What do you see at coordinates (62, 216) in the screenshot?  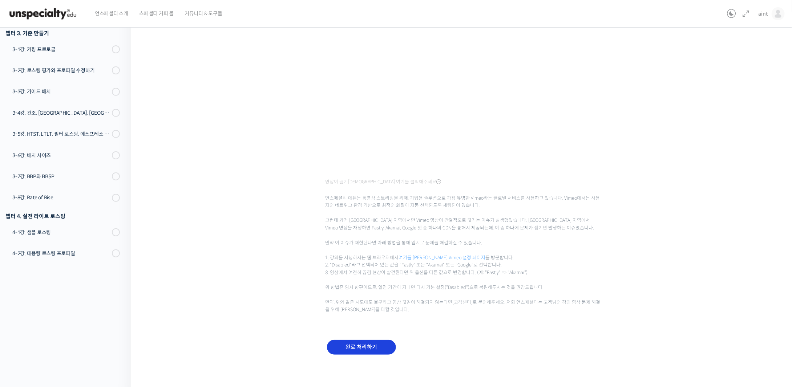 I see `div: 챕터 4. 실전 라이트 로스팅` at bounding box center [62, 216].